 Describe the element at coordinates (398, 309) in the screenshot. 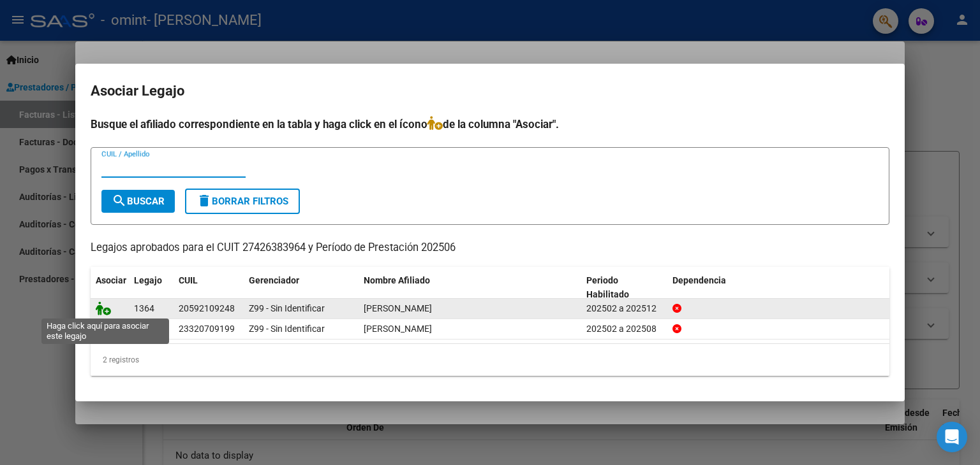

I see `span: SEVERINI CORTESE FAUSTO` at that location.